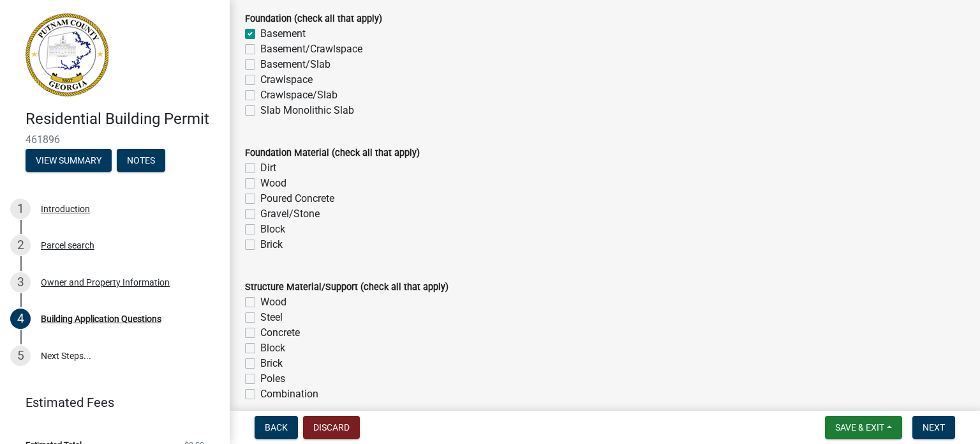 This screenshot has width=980, height=444. Describe the element at coordinates (286, 80) in the screenshot. I see `label: Crawlspace` at that location.